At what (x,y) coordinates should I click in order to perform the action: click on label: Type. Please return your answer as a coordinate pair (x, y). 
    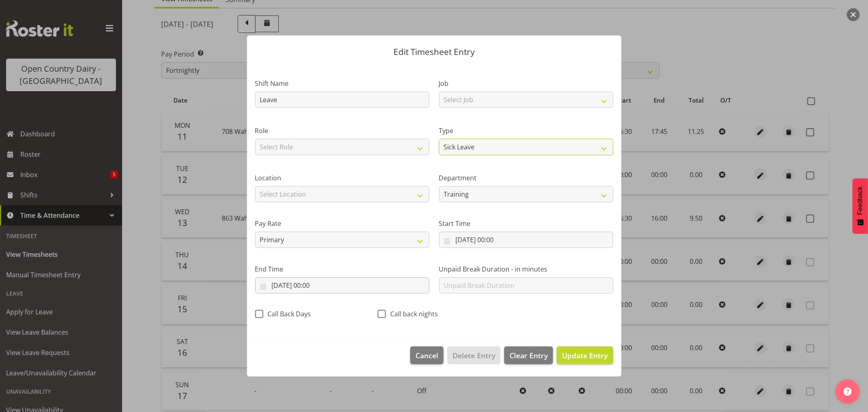
    Looking at the image, I should click on (526, 130).